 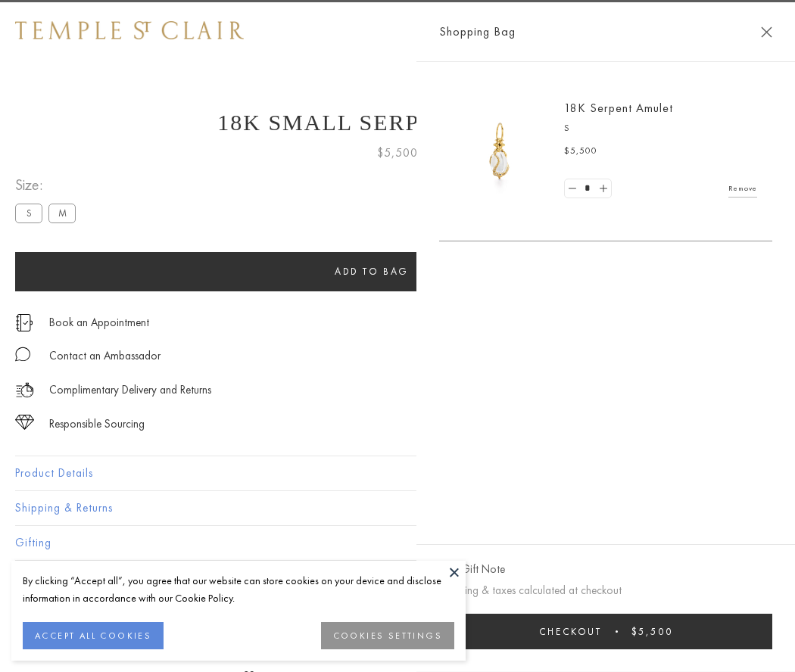 What do you see at coordinates (660, 128) in the screenshot?
I see `p: S` at bounding box center [660, 128].